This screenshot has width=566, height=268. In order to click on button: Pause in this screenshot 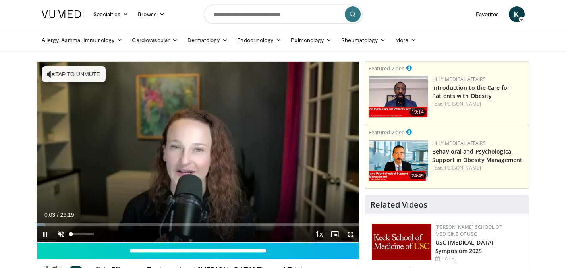, I will do `click(45, 234)`.